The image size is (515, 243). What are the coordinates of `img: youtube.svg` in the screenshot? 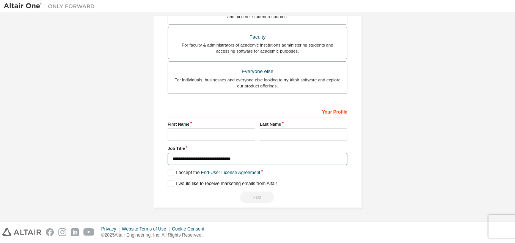 It's located at (89, 232).